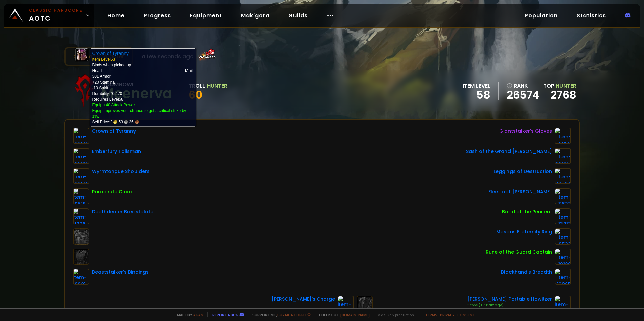 This screenshot has width=644, height=321. What do you see at coordinates (563, 176) in the screenshot?
I see `img: item-18524` at bounding box center [563, 176].